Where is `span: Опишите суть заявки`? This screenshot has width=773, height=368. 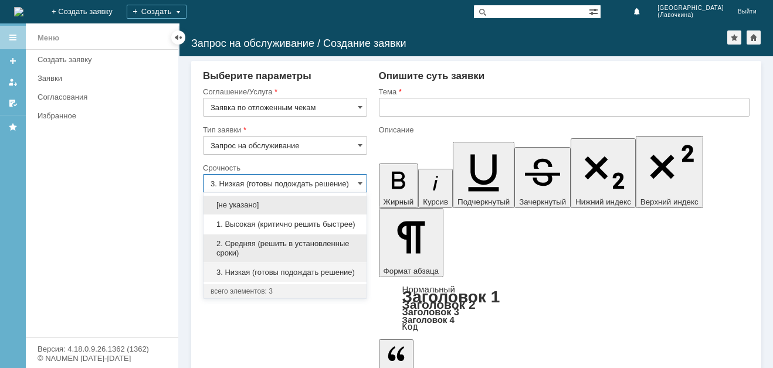 span: Опишите суть заявки is located at coordinates (431, 76).